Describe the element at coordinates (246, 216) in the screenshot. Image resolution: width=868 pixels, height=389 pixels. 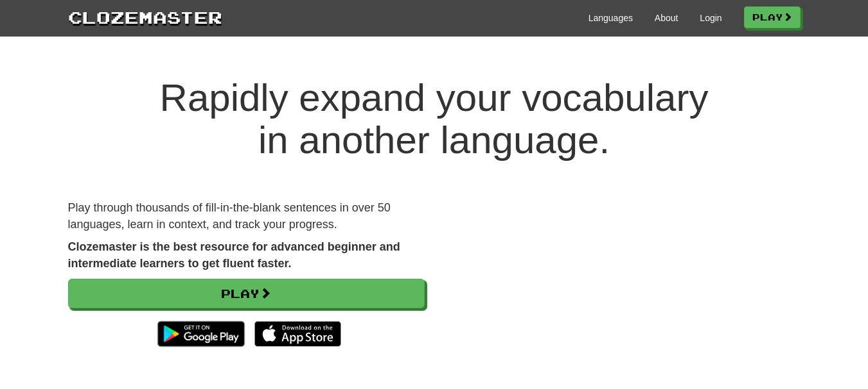
I see `p: Play through thousands of fill-in-the-blank sentences in over 50 languages, learn in context, and...` at that location.